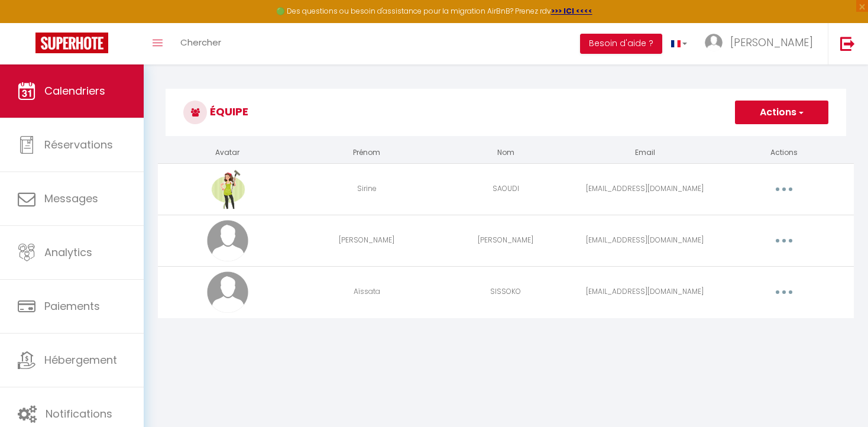 The height and width of the screenshot is (427, 868). What do you see at coordinates (79, 413) in the screenshot?
I see `span: Notifications` at bounding box center [79, 413].